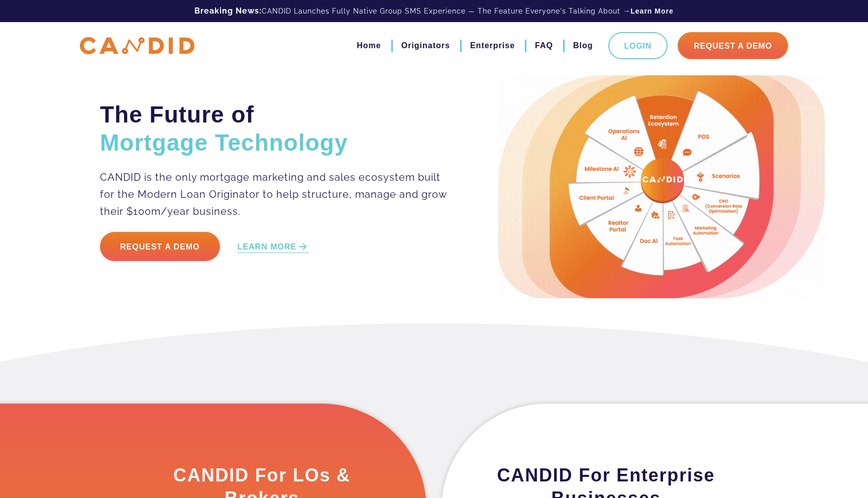 The height and width of the screenshot is (498, 868). Describe the element at coordinates (369, 46) in the screenshot. I see `a: Home` at that location.